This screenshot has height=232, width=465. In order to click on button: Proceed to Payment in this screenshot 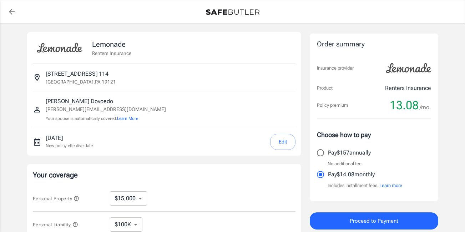, I will do `click(374, 221)`.